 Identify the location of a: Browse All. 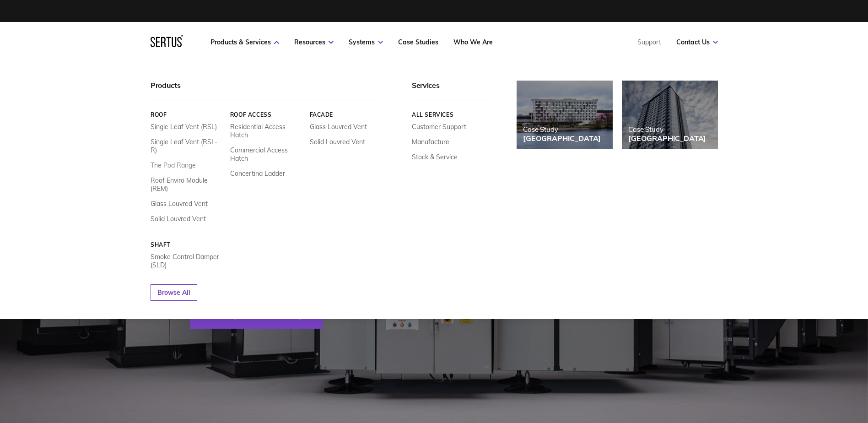
(174, 292).